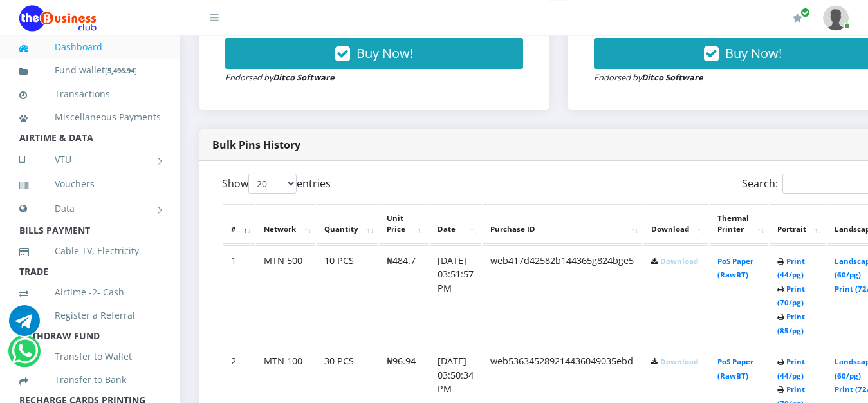 This screenshot has height=403, width=868. I want to click on a: Cable TV, Electricity, so click(90, 251).